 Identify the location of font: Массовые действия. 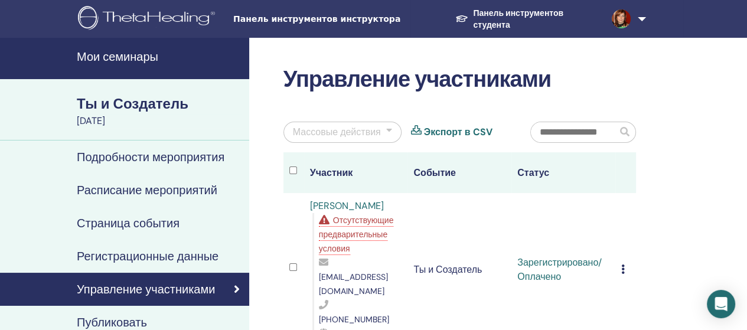
(337, 132).